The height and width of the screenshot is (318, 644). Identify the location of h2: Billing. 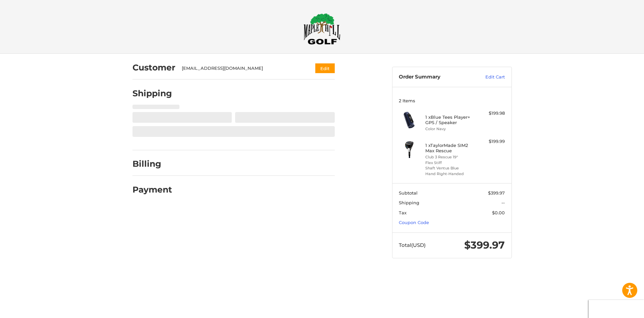
(152, 164).